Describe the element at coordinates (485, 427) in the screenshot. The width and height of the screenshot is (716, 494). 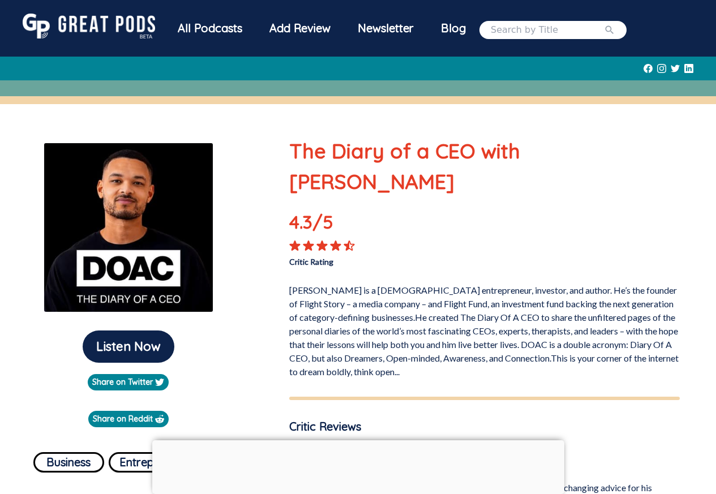
I see `p: Critic Reviews` at that location.